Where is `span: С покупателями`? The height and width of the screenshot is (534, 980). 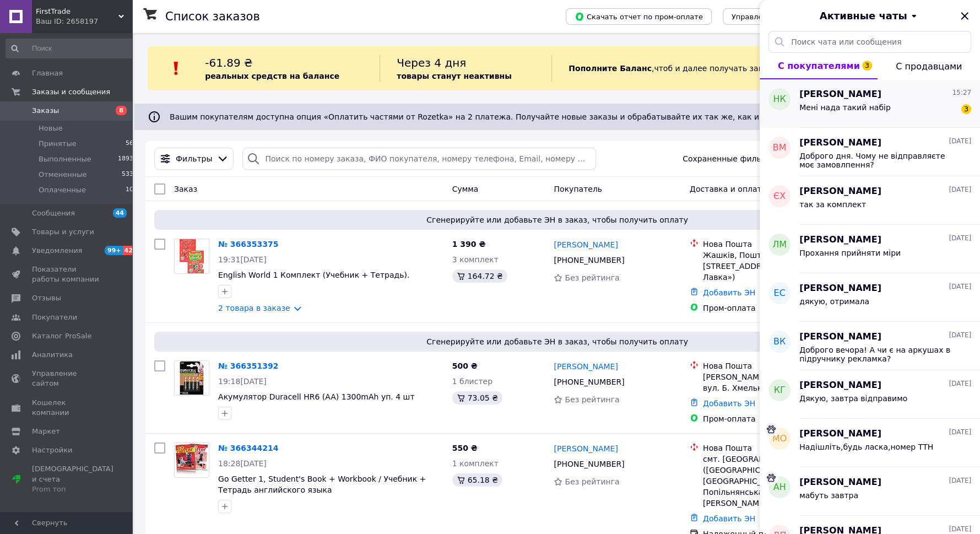 span: С покупателями is located at coordinates (819, 65).